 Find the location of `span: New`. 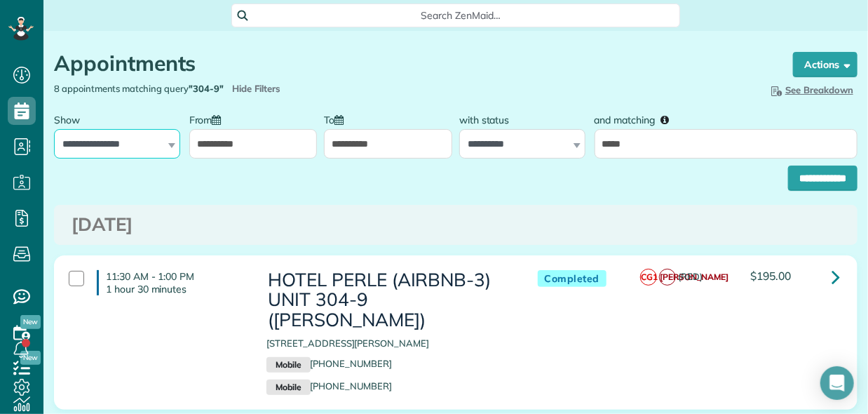

span: New is located at coordinates (30, 322).